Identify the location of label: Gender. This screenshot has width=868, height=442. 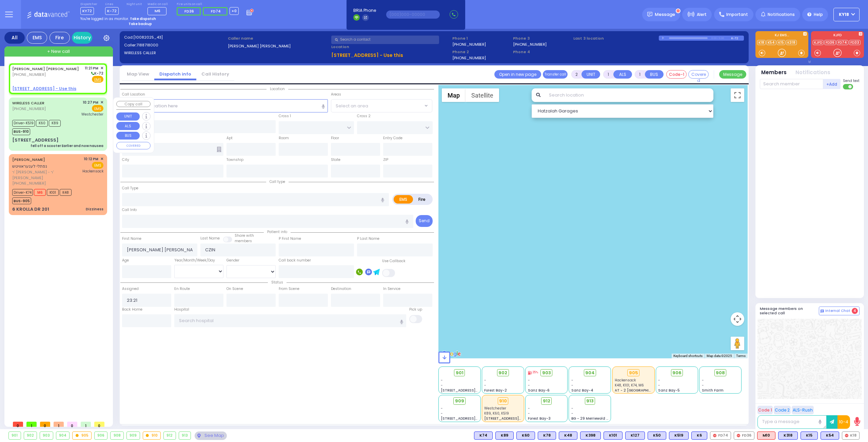
(233, 260).